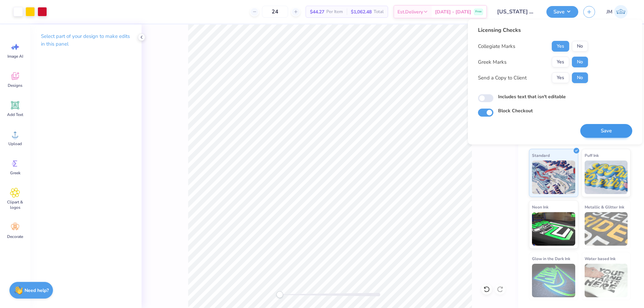 This screenshot has height=308, width=644. Describe the element at coordinates (610, 12) in the screenshot. I see `span: JM` at that location.